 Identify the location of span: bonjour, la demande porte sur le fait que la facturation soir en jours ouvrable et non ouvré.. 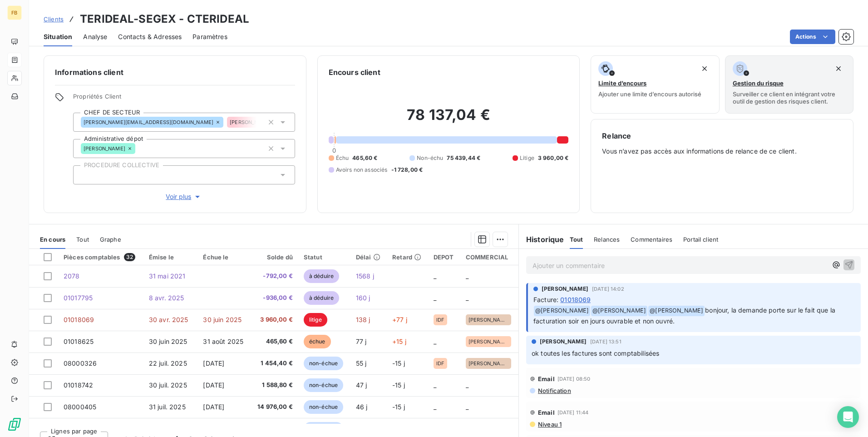
(685, 315).